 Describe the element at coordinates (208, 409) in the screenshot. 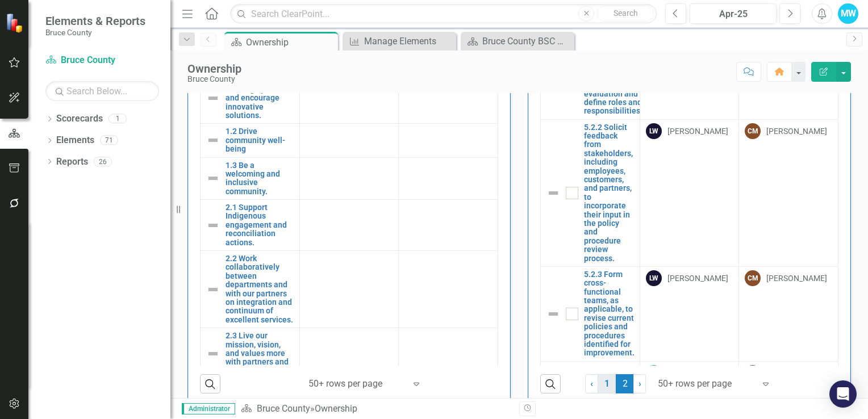

I see `span: Administrator` at that location.